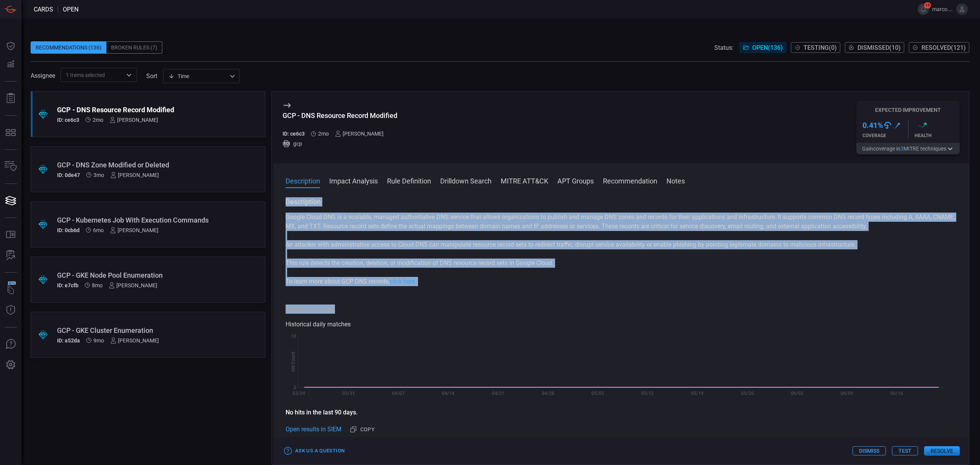 The width and height of the screenshot is (980, 465). Describe the element at coordinates (340, 144) in the screenshot. I see `div: gcp` at that location.